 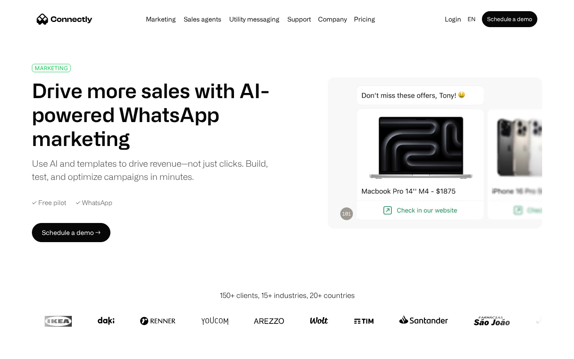 I want to click on div: ✓ Free pilot, so click(x=49, y=203).